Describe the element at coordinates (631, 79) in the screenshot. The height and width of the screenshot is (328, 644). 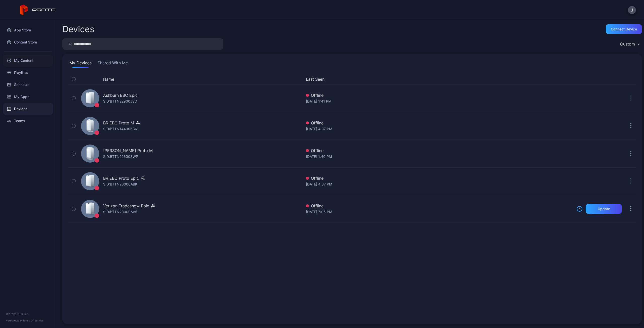
I see `div: Options` at that location.